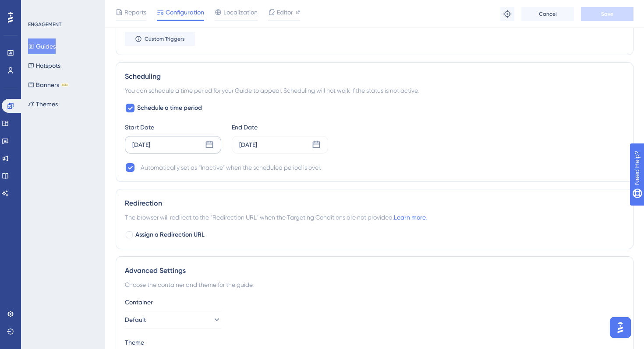 This screenshot has height=349, width=644. Describe the element at coordinates (173, 128) in the screenshot. I see `div: Start Date` at that location.